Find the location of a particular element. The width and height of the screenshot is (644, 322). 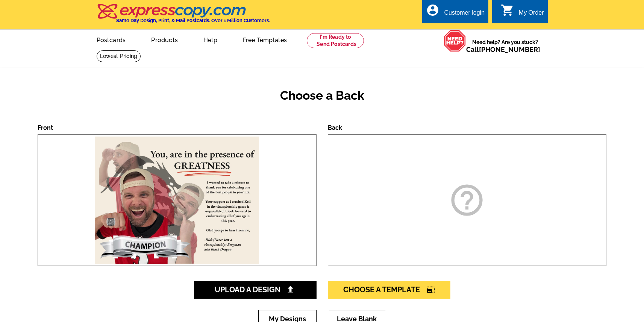

div: Customer login is located at coordinates (464, 15).